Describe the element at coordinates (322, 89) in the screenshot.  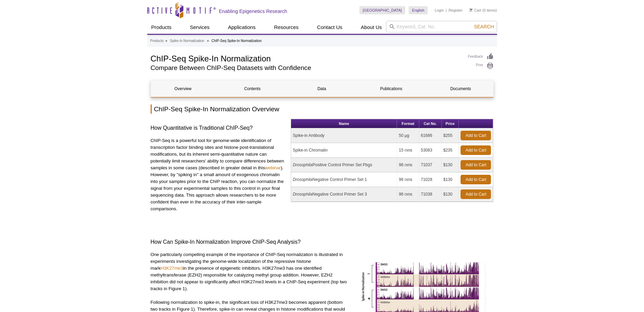
I see `a: Data` at that location.